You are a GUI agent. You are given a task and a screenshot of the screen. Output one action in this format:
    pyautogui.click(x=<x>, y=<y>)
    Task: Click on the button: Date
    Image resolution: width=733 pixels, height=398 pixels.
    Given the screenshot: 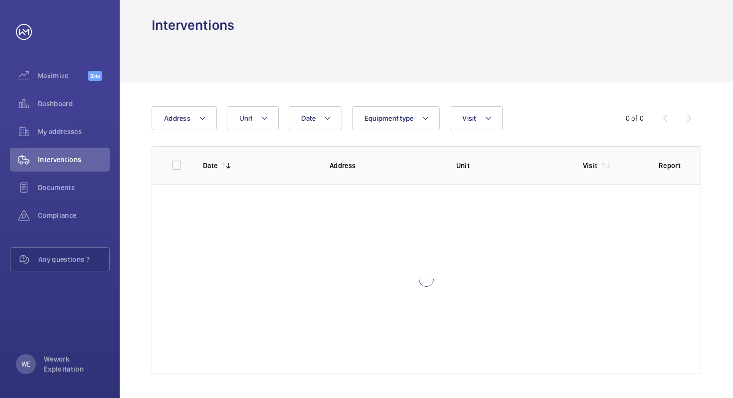 What is the action you would take?
    pyautogui.click(x=315, y=118)
    